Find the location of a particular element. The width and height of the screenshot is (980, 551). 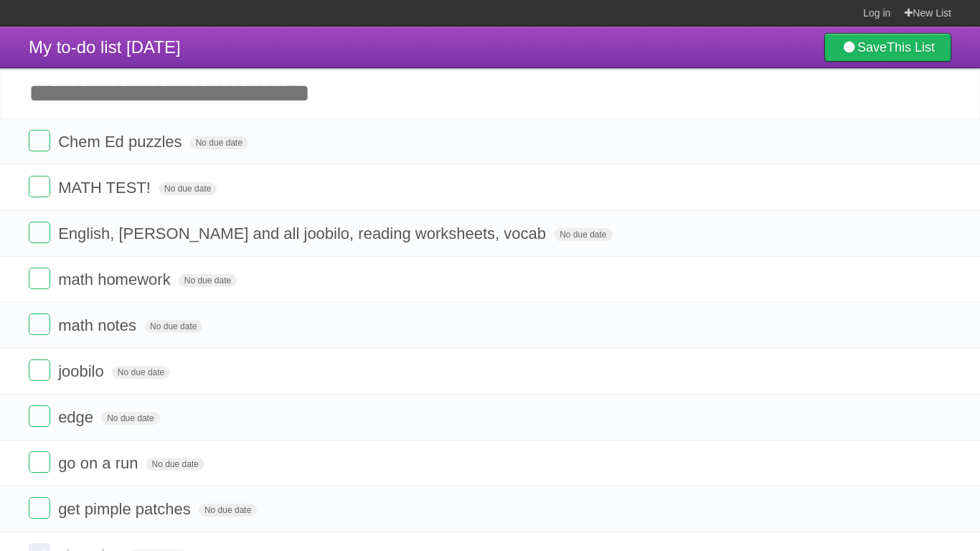

a: SaveThis List is located at coordinates (887, 48).